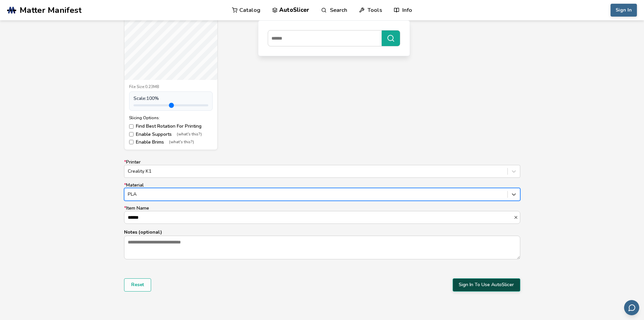 Image resolution: width=644 pixels, height=320 pixels. Describe the element at coordinates (631, 307) in the screenshot. I see `button: Send feedback via email` at that location.